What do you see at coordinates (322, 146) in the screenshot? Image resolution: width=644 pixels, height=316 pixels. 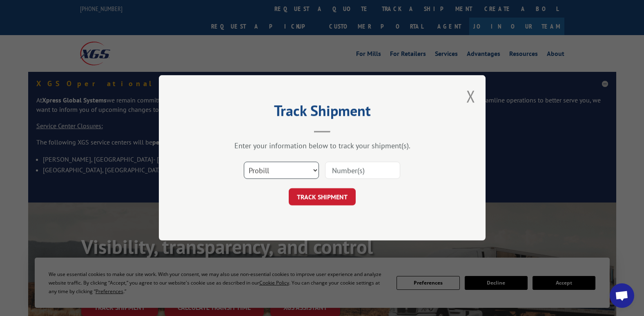 I see `div: Enter your information below to track your shipment(s).` at bounding box center [322, 146].